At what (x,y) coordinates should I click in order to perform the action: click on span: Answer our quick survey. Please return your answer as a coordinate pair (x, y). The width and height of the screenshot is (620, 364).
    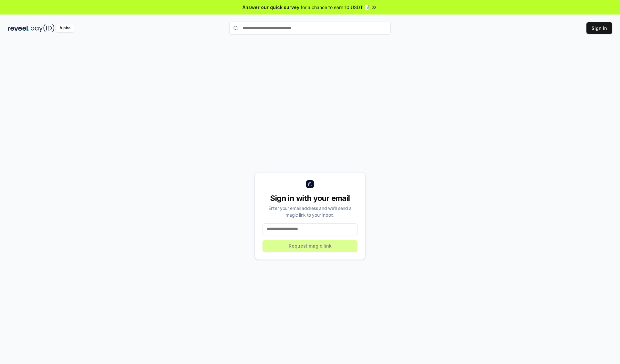
    Looking at the image, I should click on (271, 7).